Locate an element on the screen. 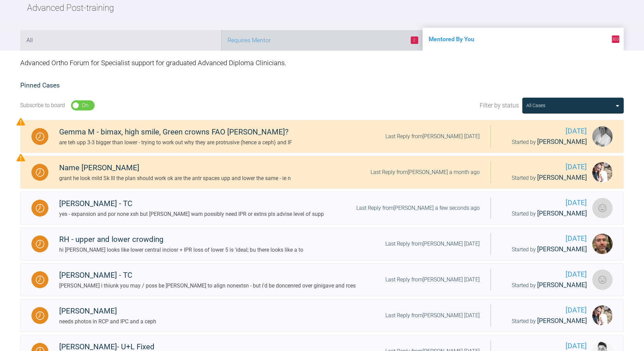  div: Advanced Ortho Forum for Specialist support for graduated Advanced Diploma Clinicians. is located at coordinates (322, 63).